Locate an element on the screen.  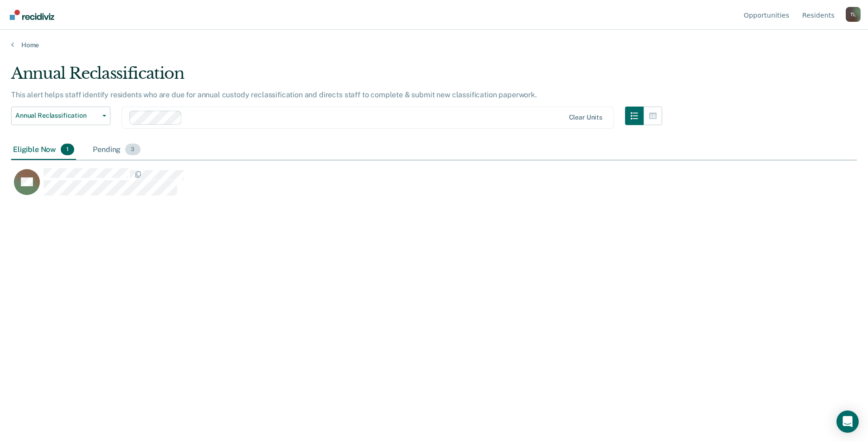
img: Recidiviz is located at coordinates (32, 15).